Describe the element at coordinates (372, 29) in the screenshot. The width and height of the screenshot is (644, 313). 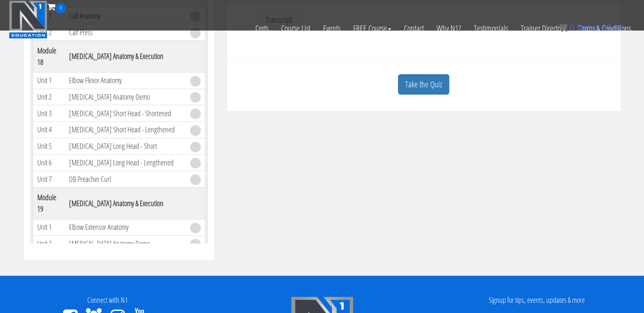
I see `a: FREE Course` at that location.